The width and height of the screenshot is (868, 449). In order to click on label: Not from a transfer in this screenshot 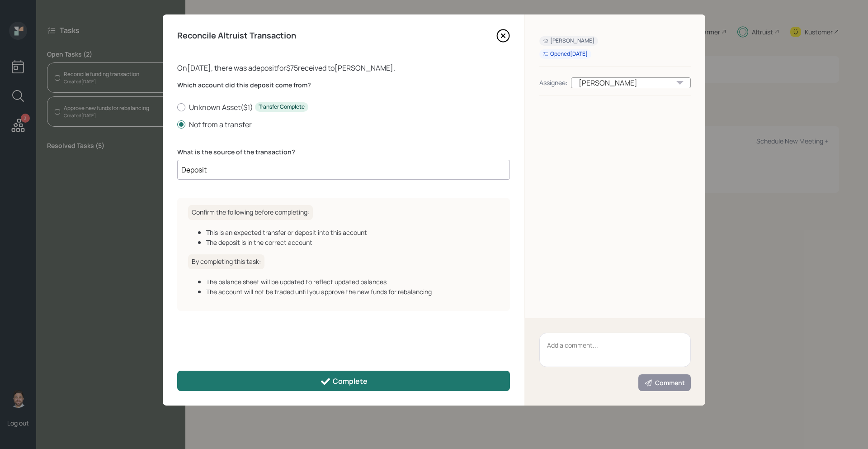, I will do `click(343, 125)`.